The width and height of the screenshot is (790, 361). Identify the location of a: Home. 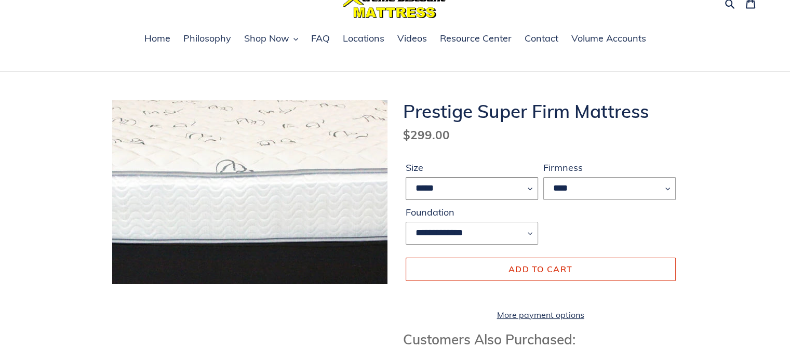
(157, 39).